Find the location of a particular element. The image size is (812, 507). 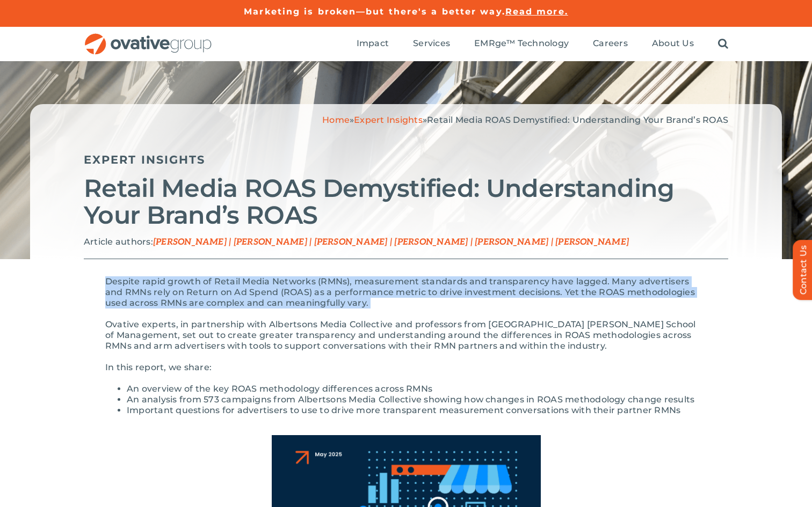

span: Careers is located at coordinates (610, 43).